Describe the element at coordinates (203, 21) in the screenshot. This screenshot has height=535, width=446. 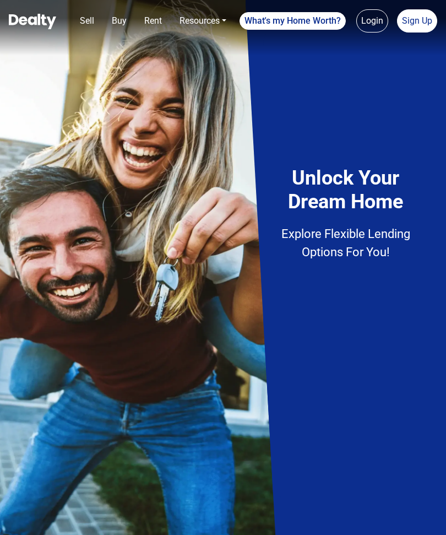
I see `a: Resources` at that location.